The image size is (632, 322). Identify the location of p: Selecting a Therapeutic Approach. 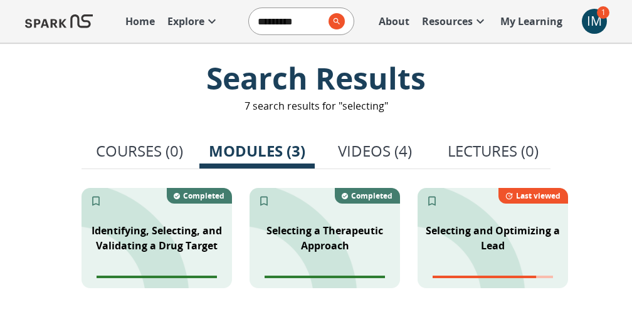
(325, 238).